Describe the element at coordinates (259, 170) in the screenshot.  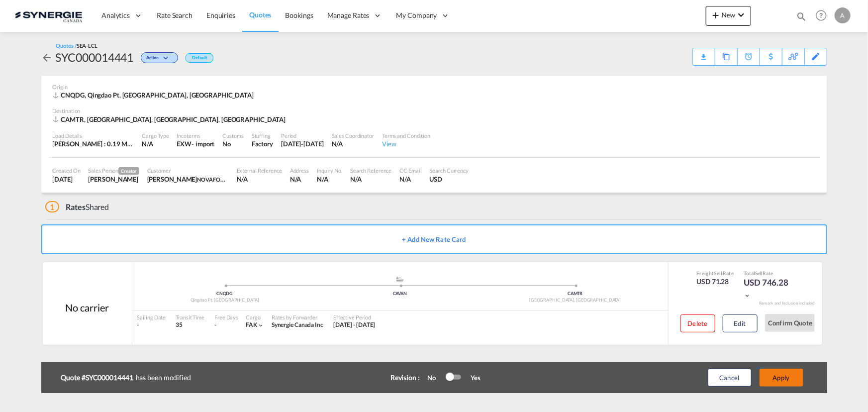
I see `div: External Reference` at that location.